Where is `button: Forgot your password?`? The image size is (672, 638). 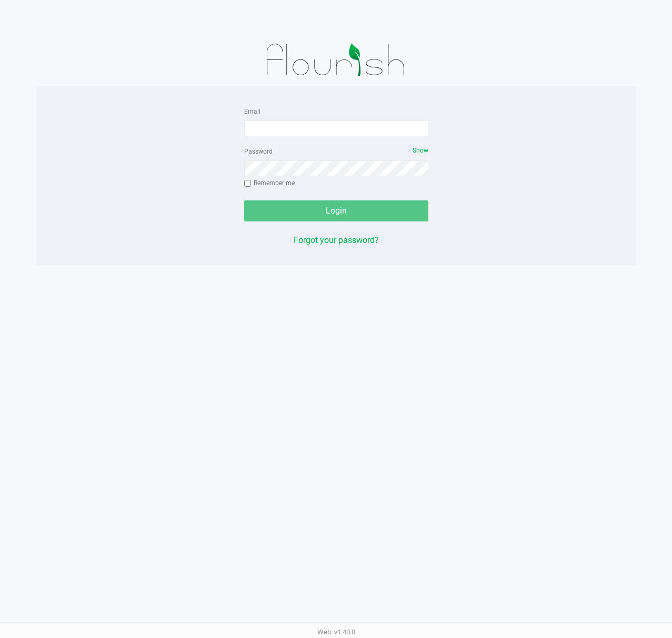
button: Forgot your password? is located at coordinates (336, 240).